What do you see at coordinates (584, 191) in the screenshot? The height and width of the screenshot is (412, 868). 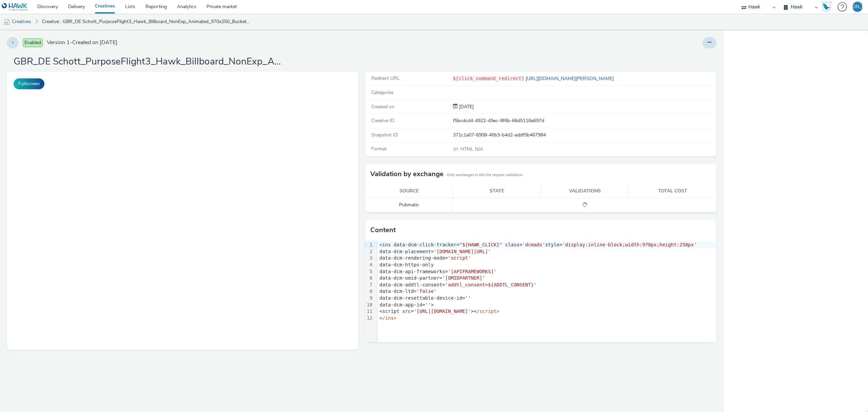 I see `th: Validations` at bounding box center [584, 191].